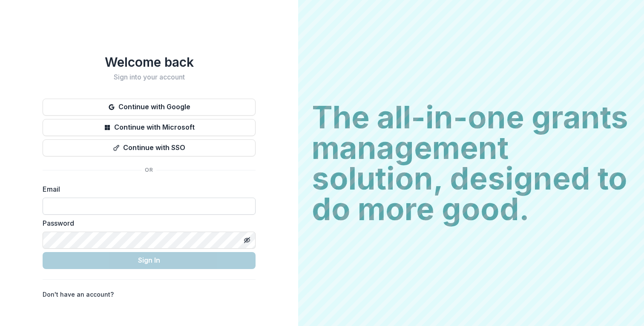  What do you see at coordinates (149, 107) in the screenshot?
I see `button: Continue with Google` at bounding box center [149, 107].